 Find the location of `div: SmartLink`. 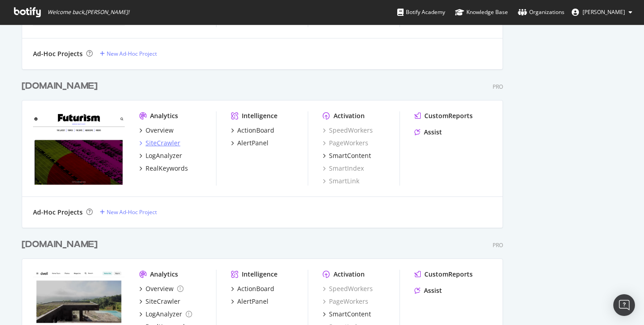

div: SmartLink is located at coordinates (340, 181).